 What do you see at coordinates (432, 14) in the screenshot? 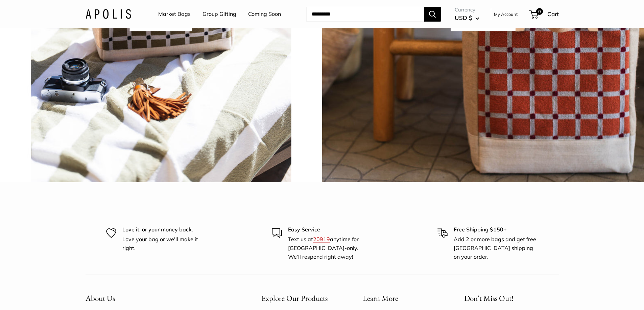
I see `button: Search` at bounding box center [432, 14].